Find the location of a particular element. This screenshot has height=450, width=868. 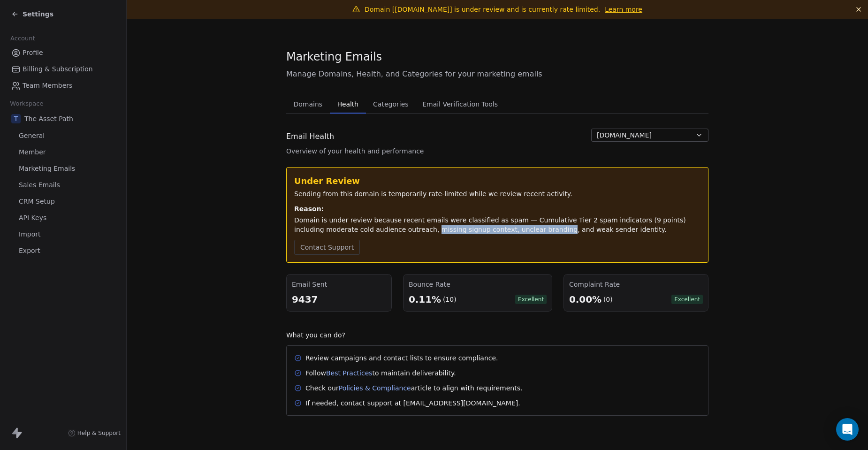

button: Contact Support is located at coordinates (327, 247).